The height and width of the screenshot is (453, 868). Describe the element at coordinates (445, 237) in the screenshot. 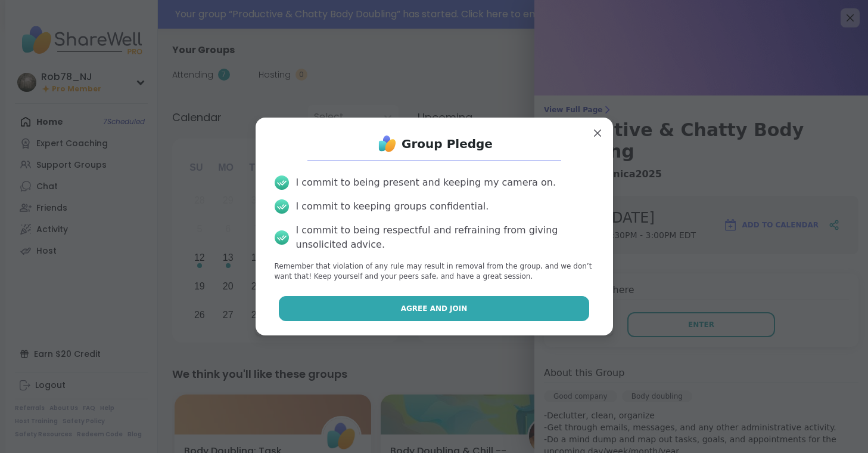

I see `div: I commit to being respectful and refraining from giving unsolicited advice.` at that location.